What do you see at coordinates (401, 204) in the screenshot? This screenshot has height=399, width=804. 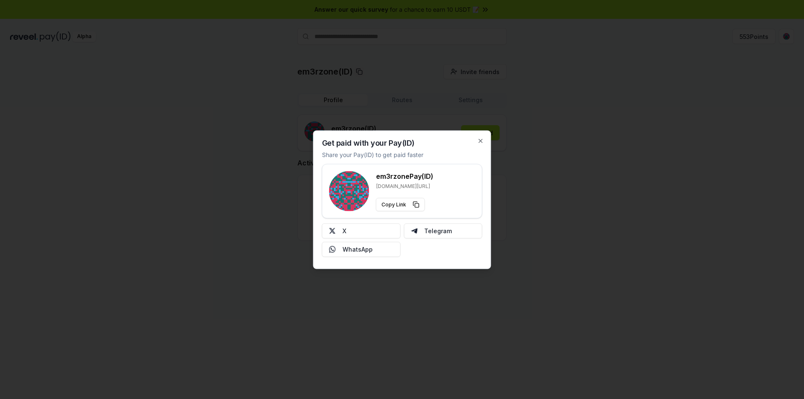 I see `button: Copy Link` at bounding box center [401, 204].